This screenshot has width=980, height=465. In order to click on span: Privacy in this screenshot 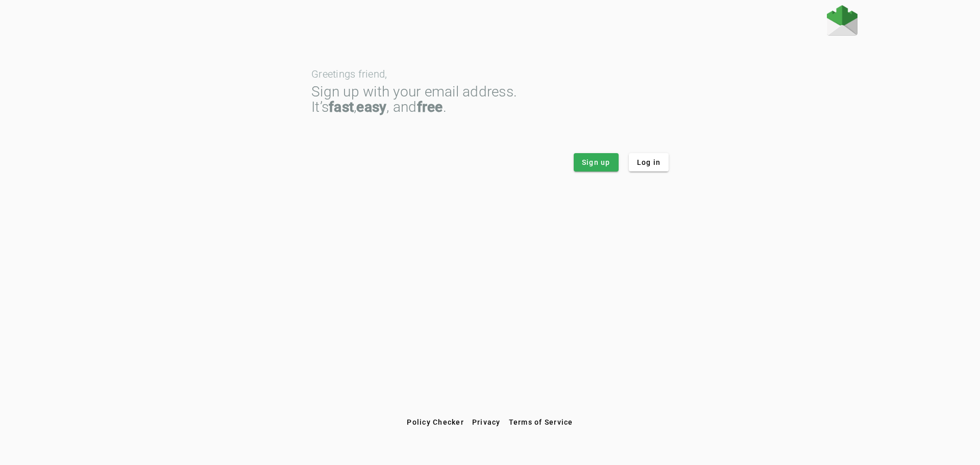, I will do `click(487, 423)`.